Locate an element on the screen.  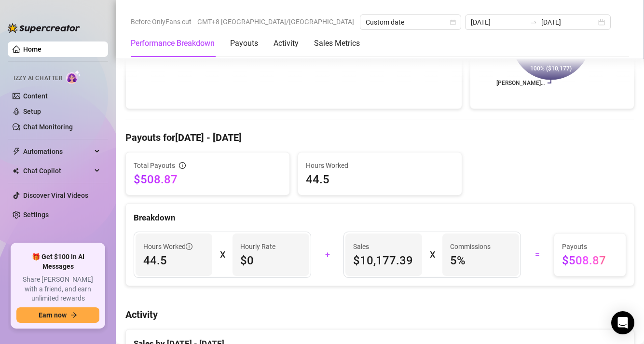
button: Earn nowarrow-right is located at coordinates (58, 315).